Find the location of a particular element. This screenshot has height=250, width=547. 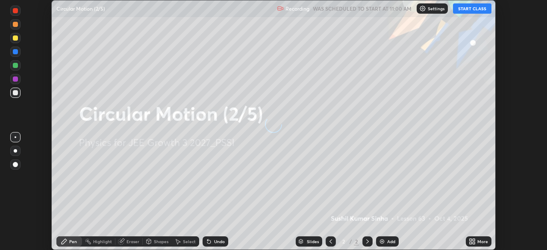

button: START CLASS is located at coordinates (472, 9).